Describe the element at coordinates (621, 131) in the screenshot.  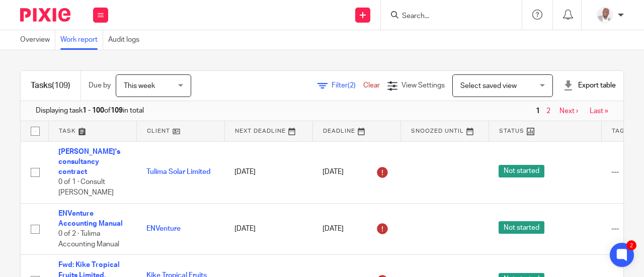
I see `span: Tags` at that location.